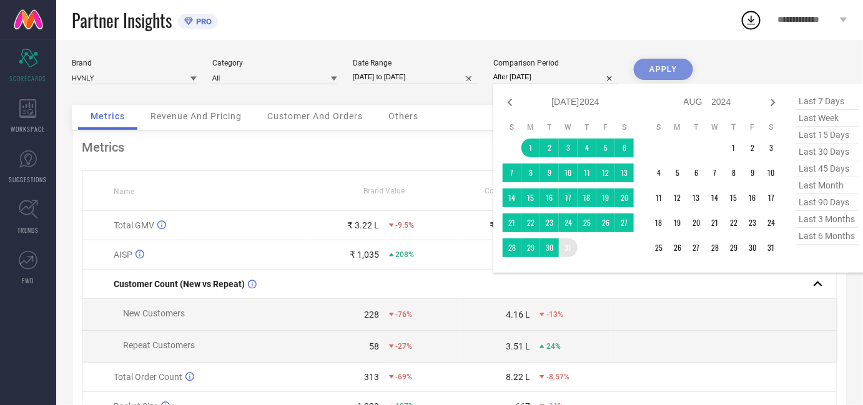  I want to click on td: Mon Jul 15 2024, so click(531, 198).